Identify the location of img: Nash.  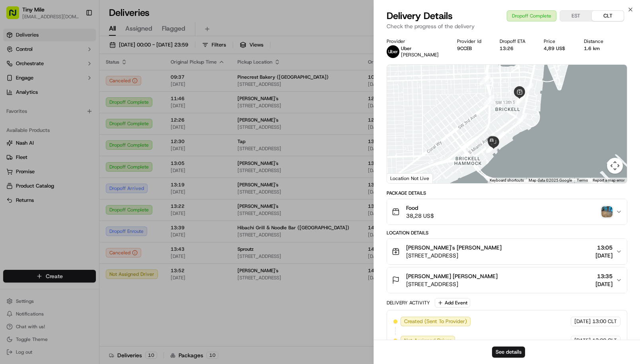
(16, 16).